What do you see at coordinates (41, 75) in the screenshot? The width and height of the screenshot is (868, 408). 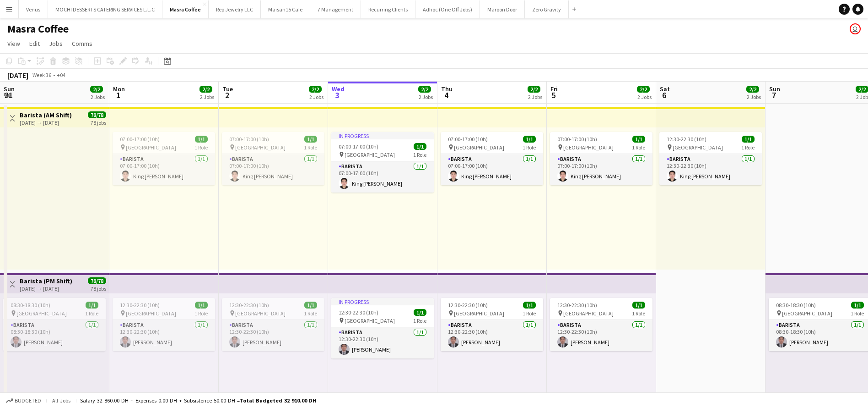 I see `span: Week 36` at bounding box center [41, 75].